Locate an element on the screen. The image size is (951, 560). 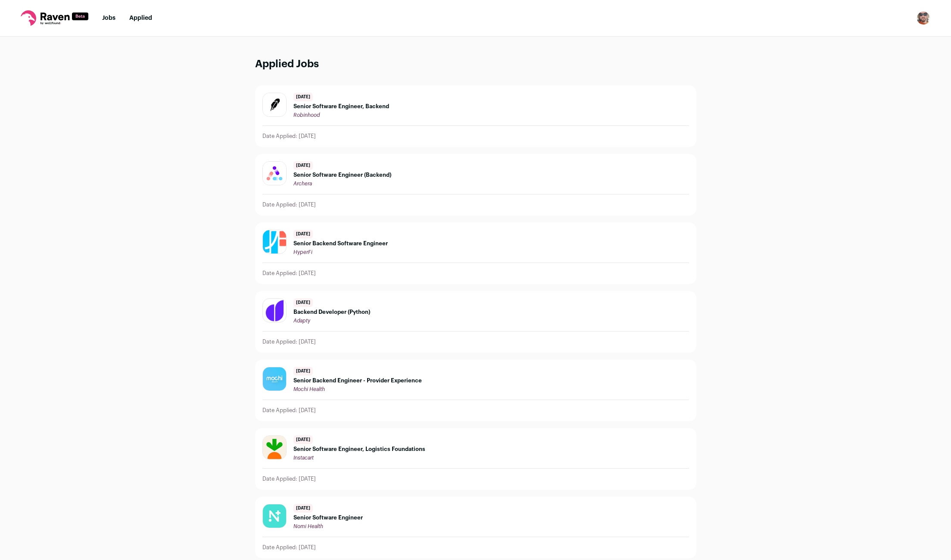
img: 0ccf1baabac5b58678d95b581fe8c5f0dc3d6fc8becd0e639dfc6177cbd4afda.jpg is located at coordinates (275, 516).